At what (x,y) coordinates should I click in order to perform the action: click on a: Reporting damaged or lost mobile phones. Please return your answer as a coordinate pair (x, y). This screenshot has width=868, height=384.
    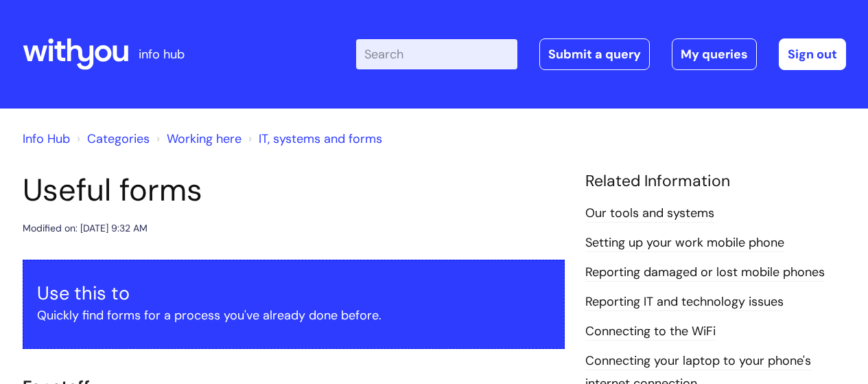
    Looking at the image, I should click on (705, 273).